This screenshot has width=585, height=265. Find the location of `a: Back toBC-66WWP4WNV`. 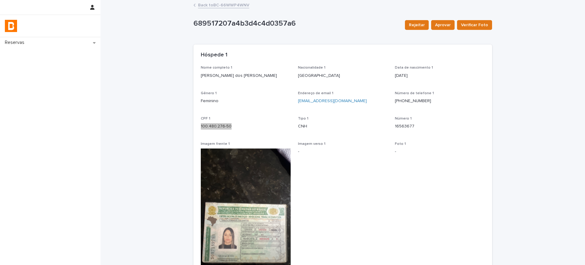

a: Back toBC-66WWP4WNV is located at coordinates (224, 5).